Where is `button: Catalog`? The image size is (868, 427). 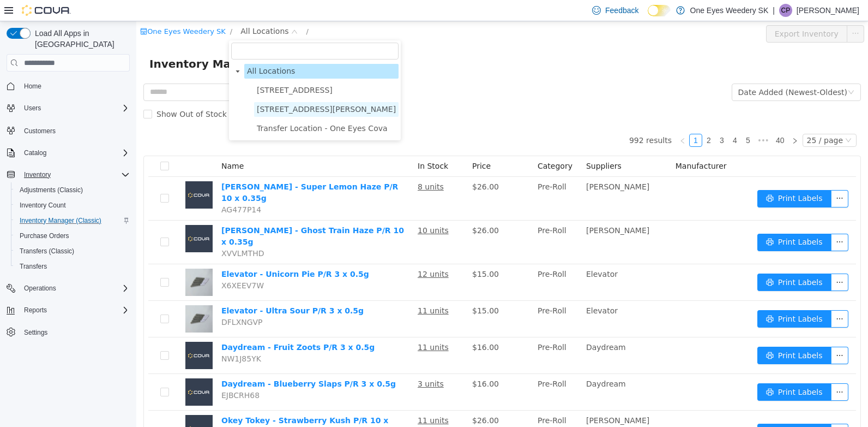 button: Catalog is located at coordinates (68, 152).